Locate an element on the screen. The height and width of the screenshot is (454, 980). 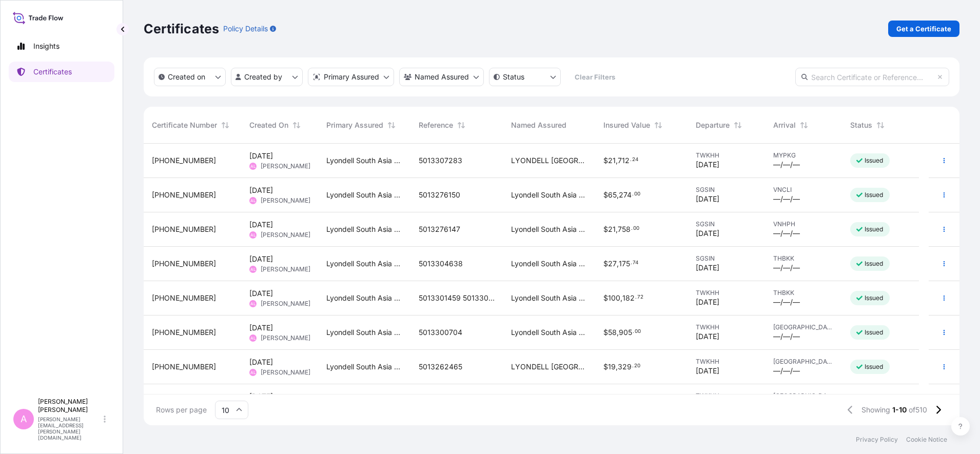
span: Departure is located at coordinates (713, 125).